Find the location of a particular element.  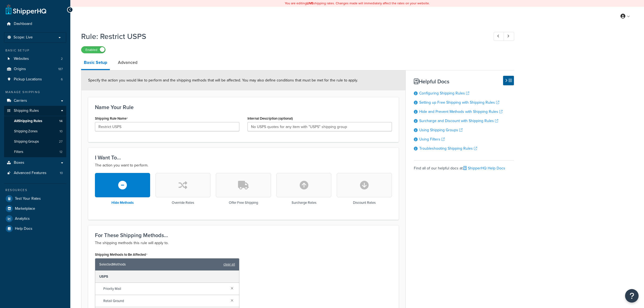

span: Selected Methods is located at coordinates (160, 264).